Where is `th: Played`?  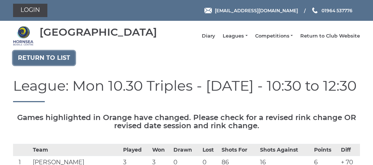 th: Played is located at coordinates (136, 150).